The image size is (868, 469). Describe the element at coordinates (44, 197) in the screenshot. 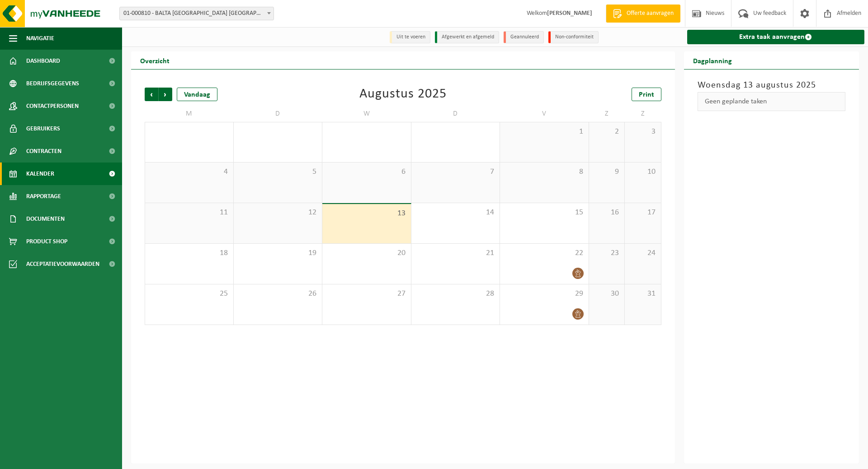

I see `span: Rapportage` at that location.